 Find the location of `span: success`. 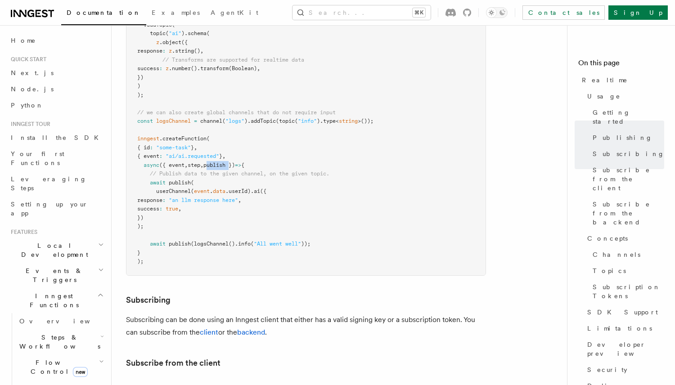

span: success is located at coordinates (148, 68).